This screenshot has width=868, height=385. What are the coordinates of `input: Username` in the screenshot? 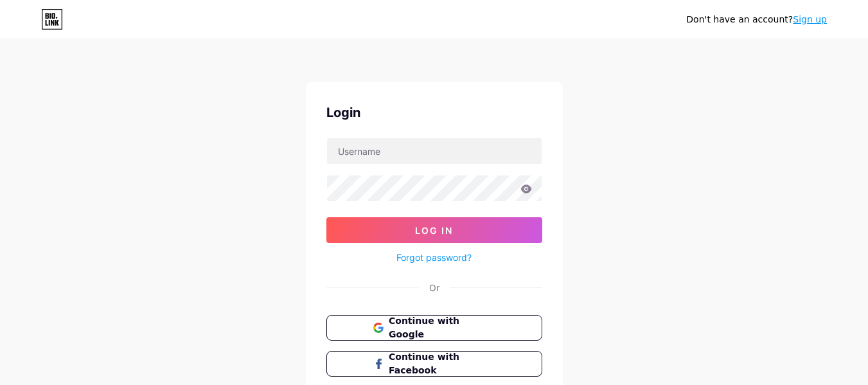 It's located at (434, 151).